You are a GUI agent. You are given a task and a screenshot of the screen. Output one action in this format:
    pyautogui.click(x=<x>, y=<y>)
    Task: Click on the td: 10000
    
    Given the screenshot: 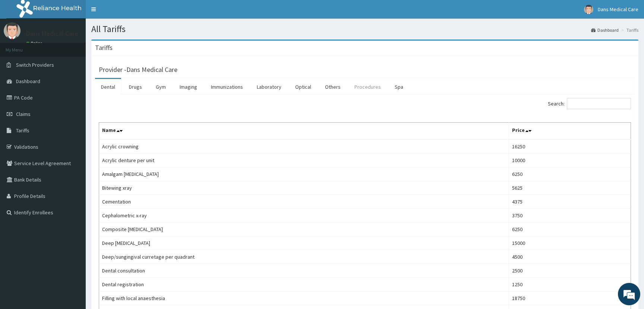 What is the action you would take?
    pyautogui.click(x=570, y=160)
    